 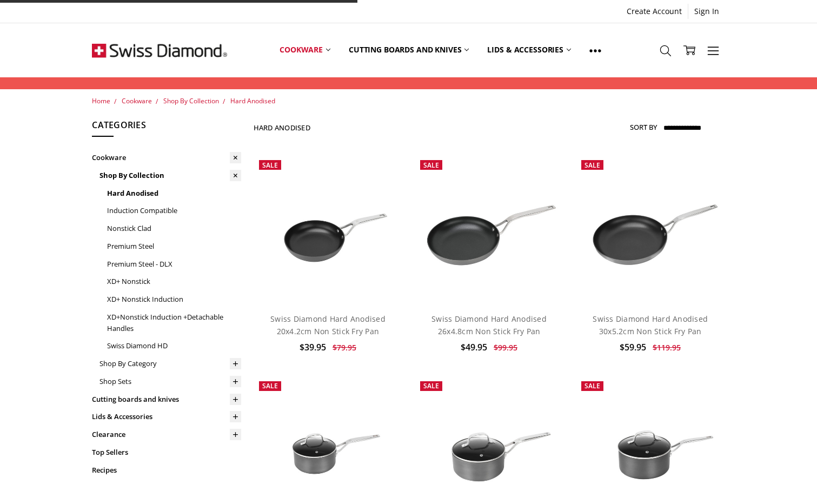 I want to click on img: Free Shipping On Every Order, so click(x=159, y=51).